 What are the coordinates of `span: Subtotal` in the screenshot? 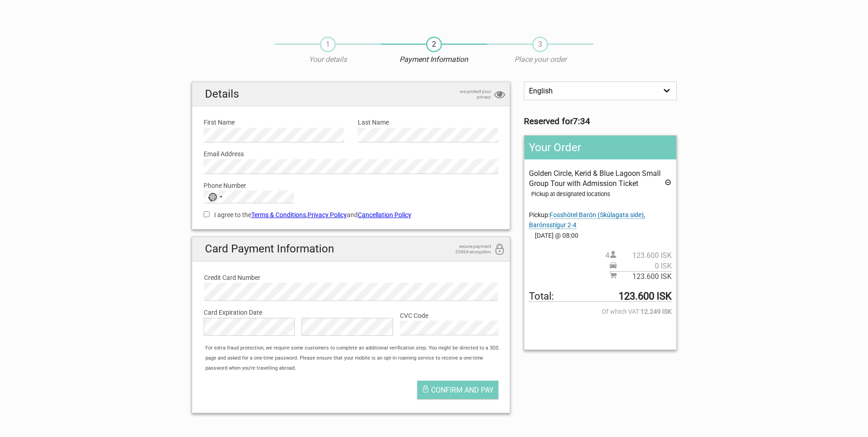 It's located at (641, 276).